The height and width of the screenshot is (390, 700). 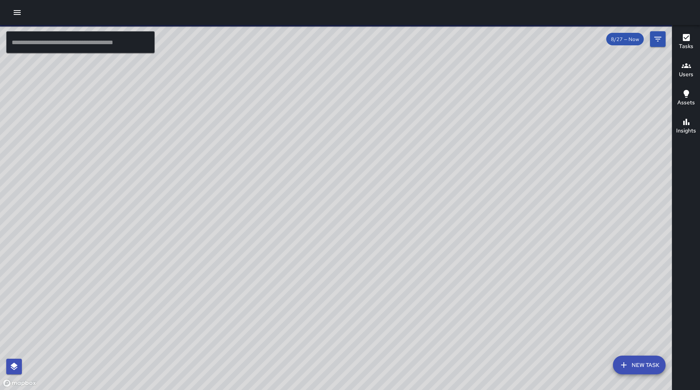 I want to click on button: Users, so click(x=686, y=70).